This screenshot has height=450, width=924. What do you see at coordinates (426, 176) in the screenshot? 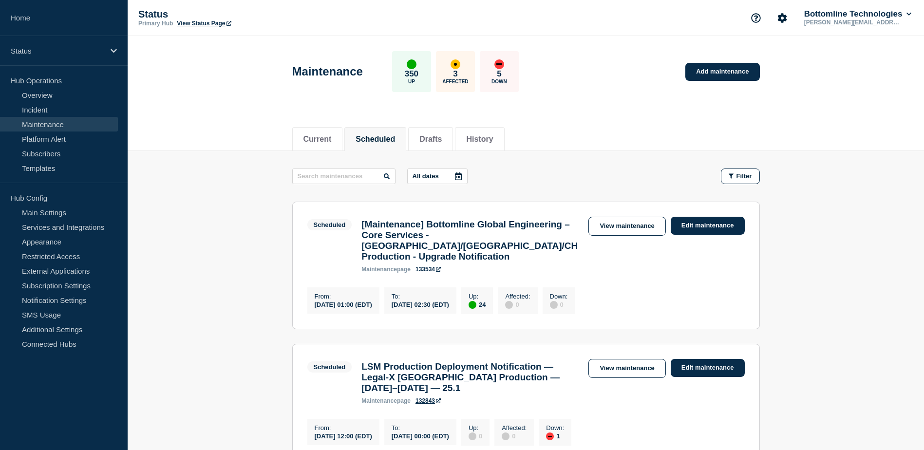
I see `p: All dates` at bounding box center [426, 176].